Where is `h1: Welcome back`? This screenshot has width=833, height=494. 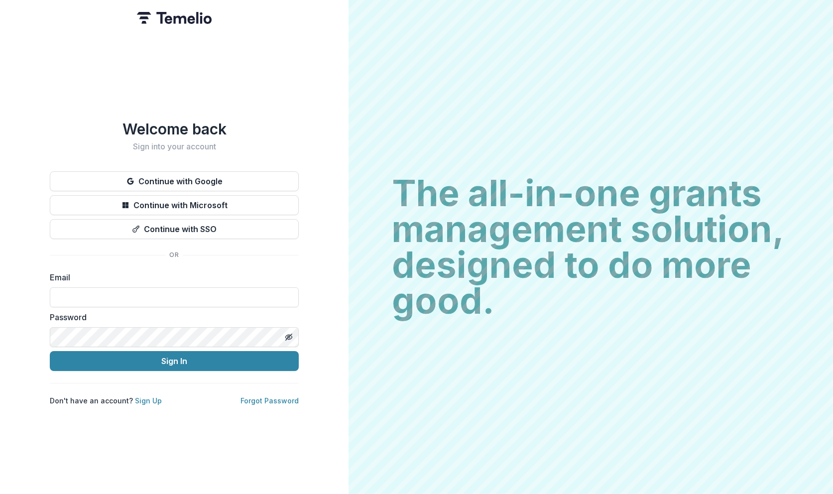
h1: Welcome back is located at coordinates (174, 129).